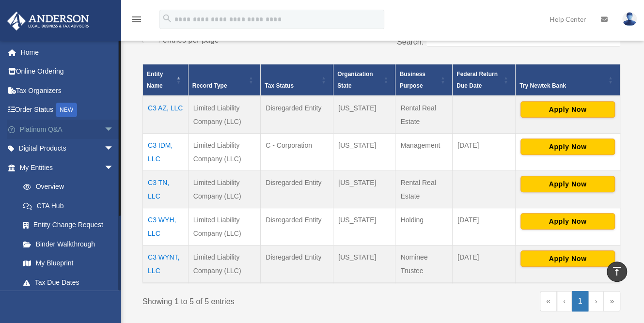 The image size is (644, 323). I want to click on a: Binder Walkthrough, so click(68, 244).